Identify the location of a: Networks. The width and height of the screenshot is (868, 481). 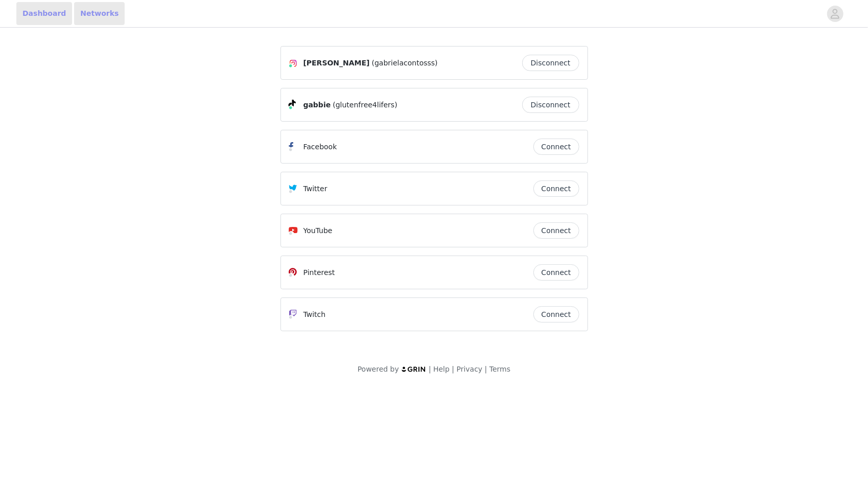
(99, 13).